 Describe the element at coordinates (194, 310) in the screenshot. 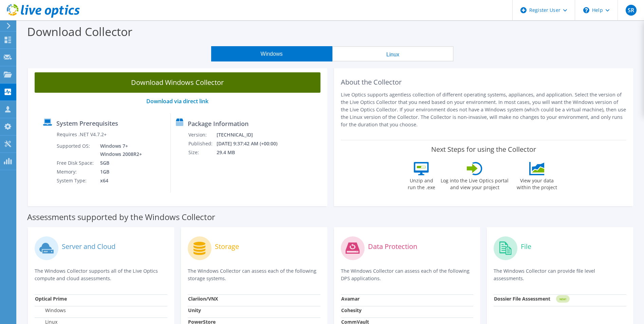

I see `strong: Unity` at that location.